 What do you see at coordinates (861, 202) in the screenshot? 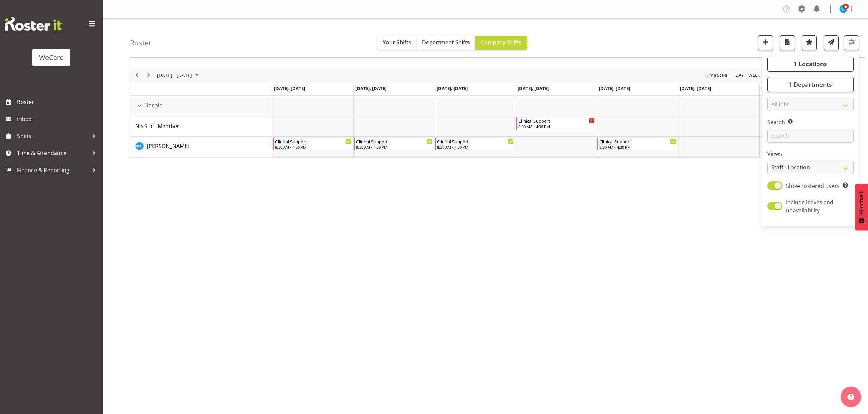
I see `span: Feedback` at bounding box center [861, 202].